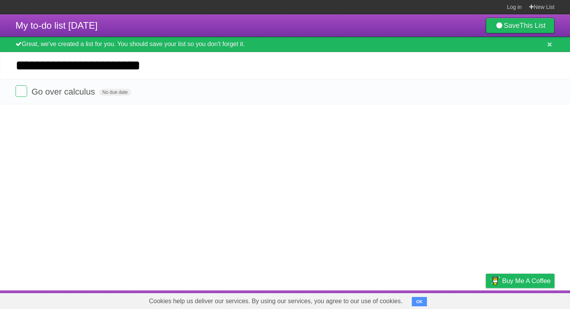  What do you see at coordinates (520, 281) in the screenshot?
I see `a: Buy me a coffee` at bounding box center [520, 281].